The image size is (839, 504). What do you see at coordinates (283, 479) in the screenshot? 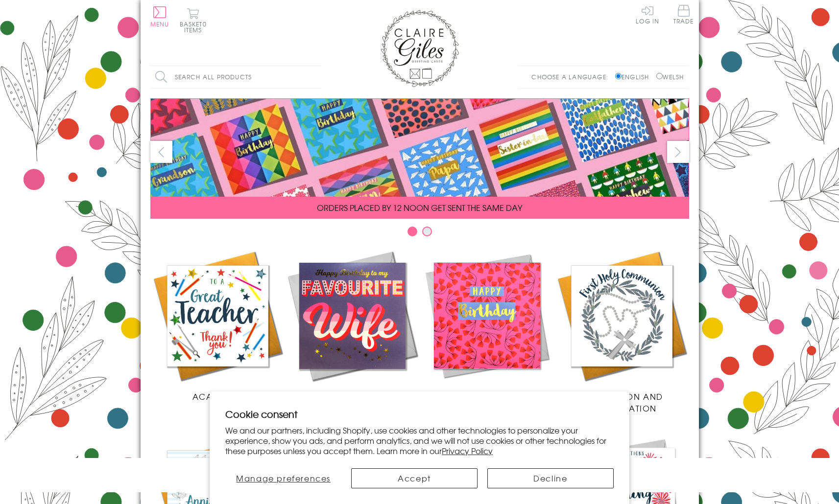
I see `button: Manage preferences` at bounding box center [283, 479].